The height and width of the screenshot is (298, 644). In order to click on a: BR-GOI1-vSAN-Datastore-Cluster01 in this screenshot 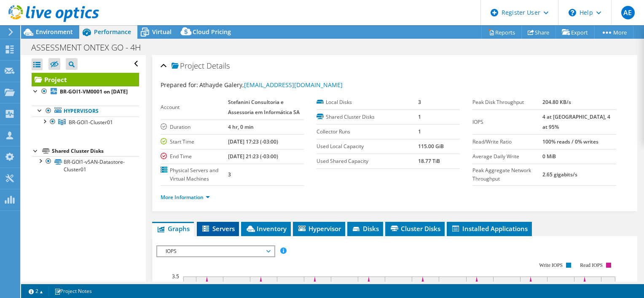, I will do `click(85, 165)`.